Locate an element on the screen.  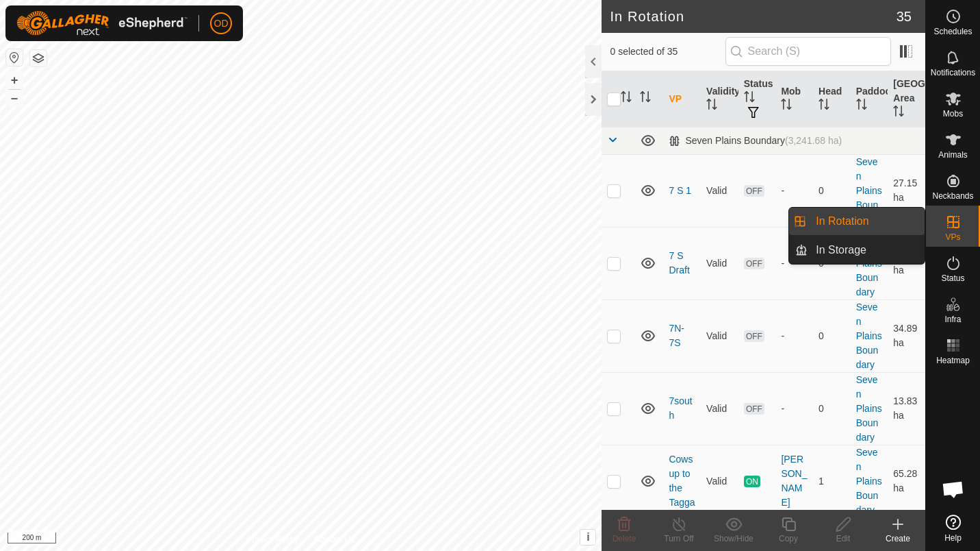
td: 34.89 ha is located at coordinates (906, 336).